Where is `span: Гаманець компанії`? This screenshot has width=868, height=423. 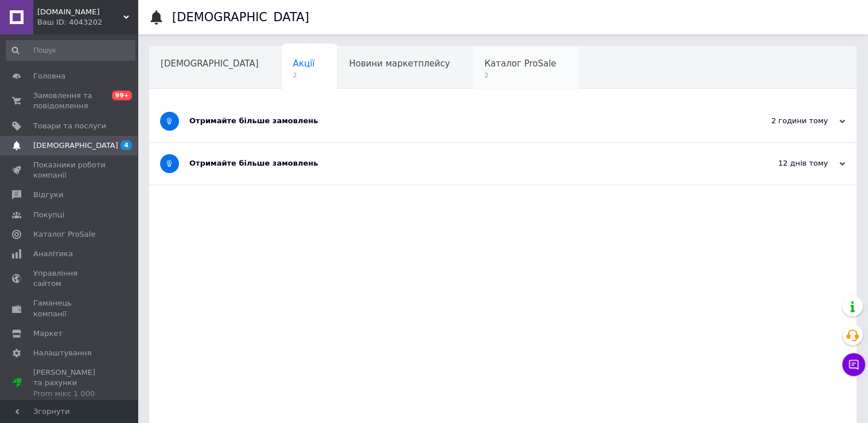 span: Гаманець компанії is located at coordinates (69, 308).